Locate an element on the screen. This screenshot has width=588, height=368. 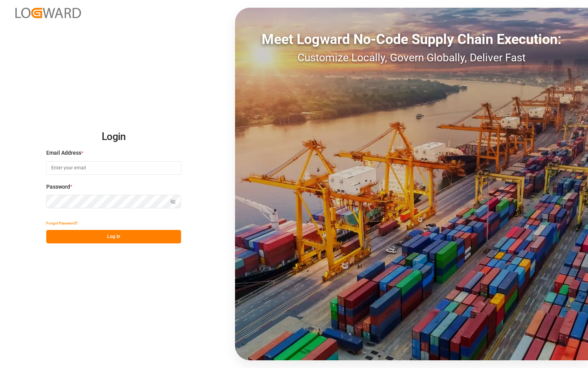
span: Password is located at coordinates (58, 187).